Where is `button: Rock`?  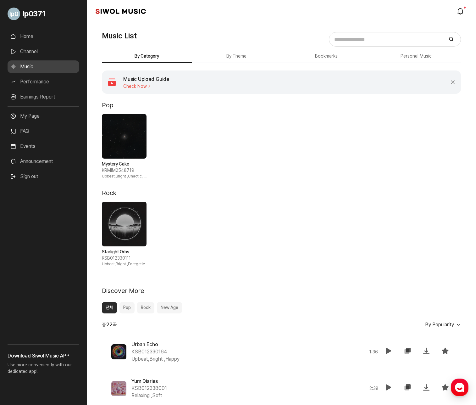 button: Rock is located at coordinates (146, 307).